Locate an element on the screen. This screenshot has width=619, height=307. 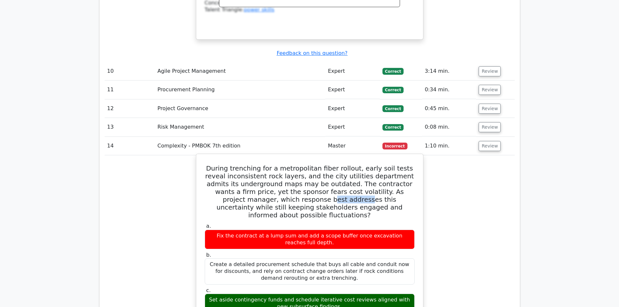
u: Feedback on this question? is located at coordinates (312, 53).